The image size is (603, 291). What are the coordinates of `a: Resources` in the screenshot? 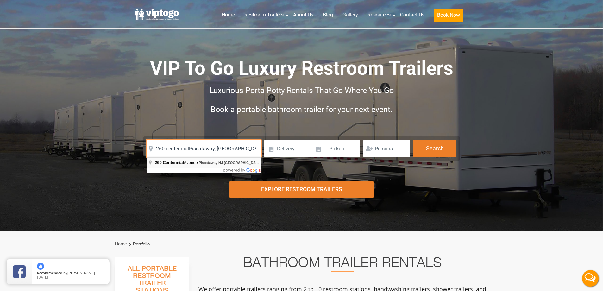 It's located at (379, 15).